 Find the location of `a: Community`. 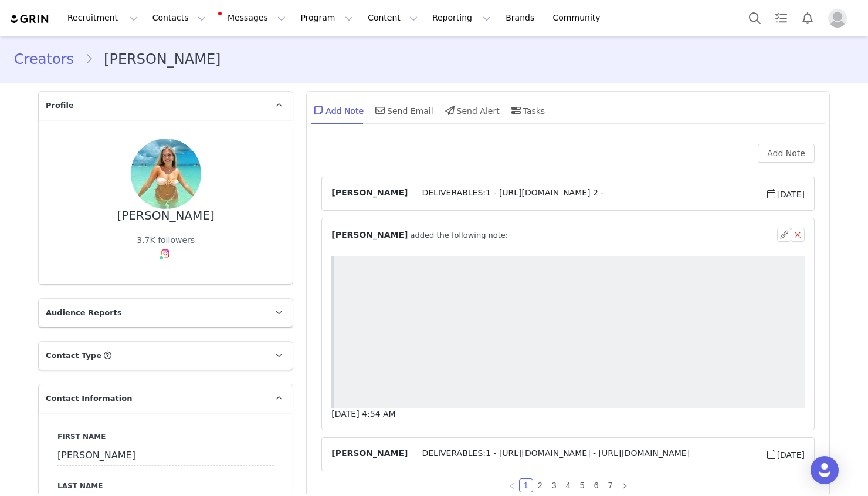

a: Community is located at coordinates (579, 17).